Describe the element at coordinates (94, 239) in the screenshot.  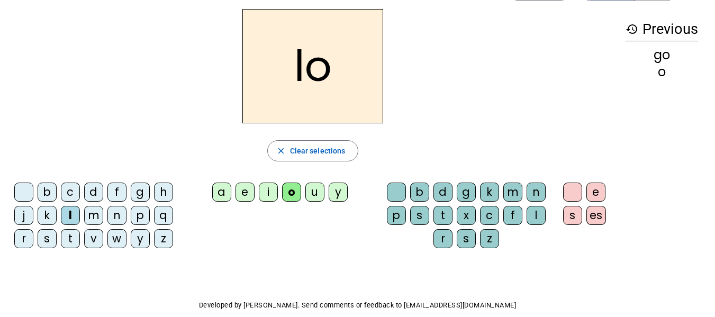
I see `div: v` at that location.